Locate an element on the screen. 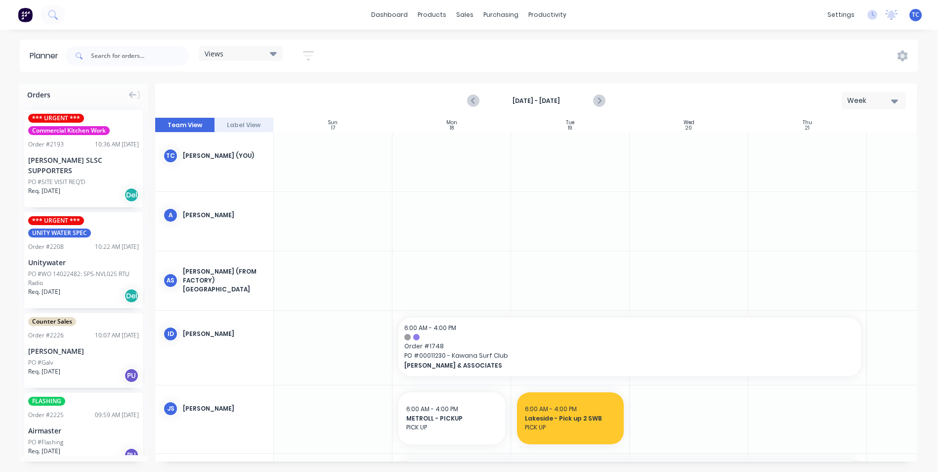  div: TC is located at coordinates (171, 156).